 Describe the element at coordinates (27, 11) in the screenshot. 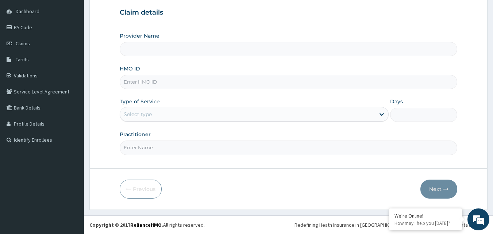

I see `span: Dashboard` at that location.